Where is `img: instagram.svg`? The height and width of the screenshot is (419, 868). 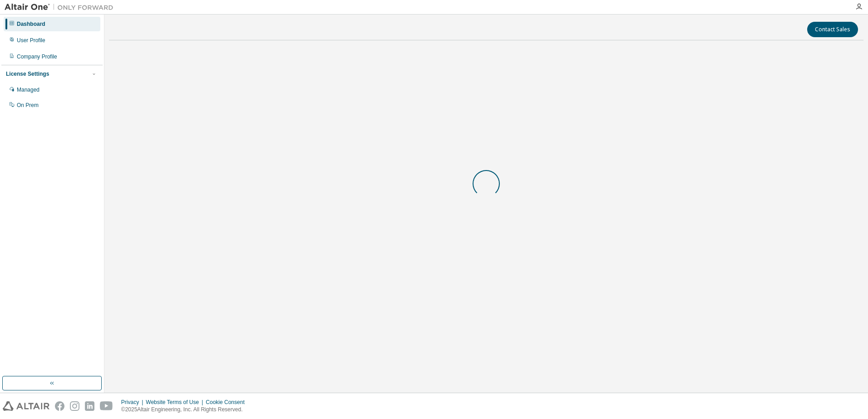
img: instagram.svg is located at coordinates (75, 406).